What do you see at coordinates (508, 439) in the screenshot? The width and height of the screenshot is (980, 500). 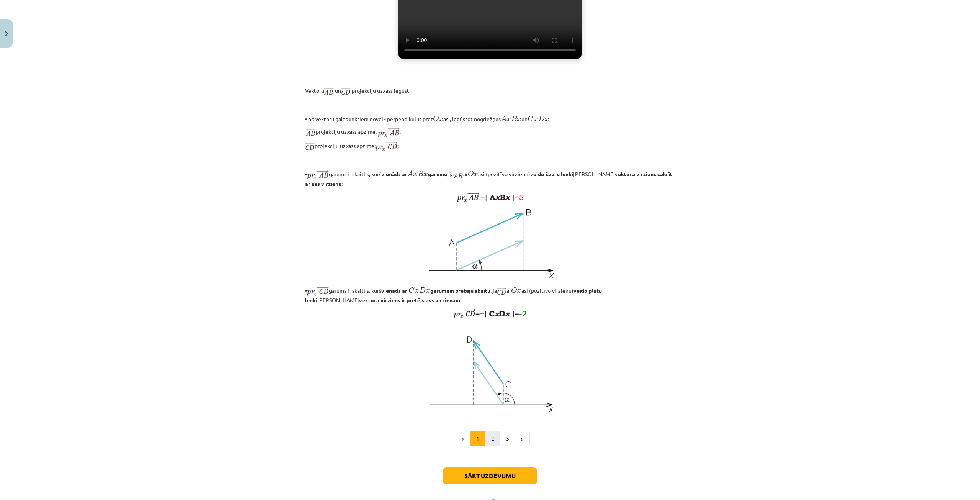 I see `button: 3` at bounding box center [508, 439].